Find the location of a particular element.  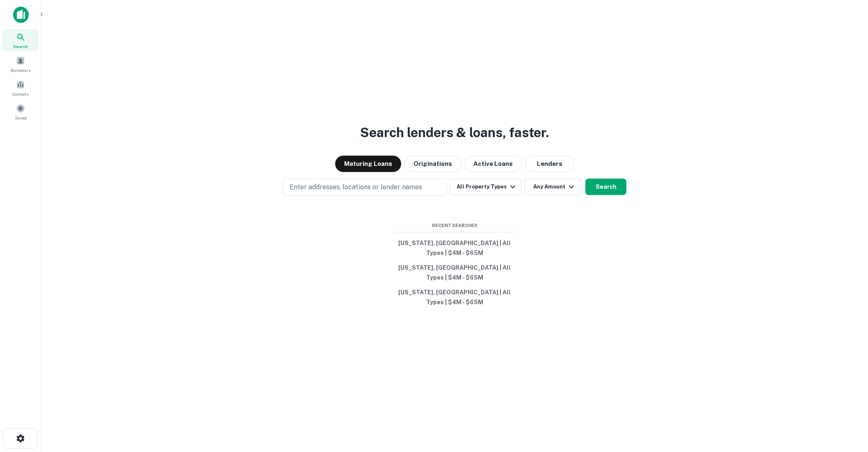

span: Recent Searches is located at coordinates (455, 226).